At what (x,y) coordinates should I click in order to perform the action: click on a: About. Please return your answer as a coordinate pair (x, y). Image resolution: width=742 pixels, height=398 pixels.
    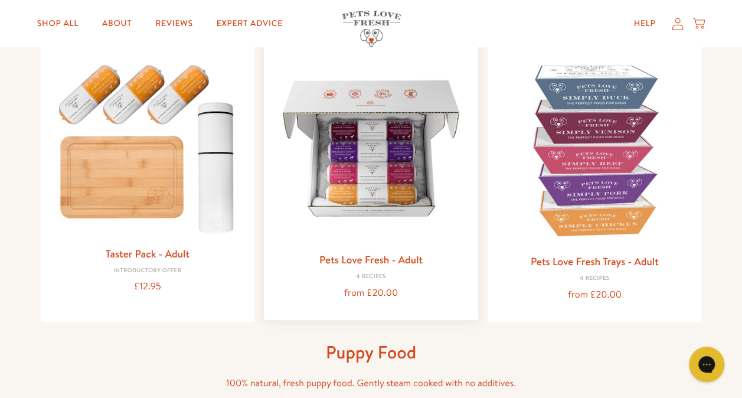
    Looking at the image, I should click on (117, 24).